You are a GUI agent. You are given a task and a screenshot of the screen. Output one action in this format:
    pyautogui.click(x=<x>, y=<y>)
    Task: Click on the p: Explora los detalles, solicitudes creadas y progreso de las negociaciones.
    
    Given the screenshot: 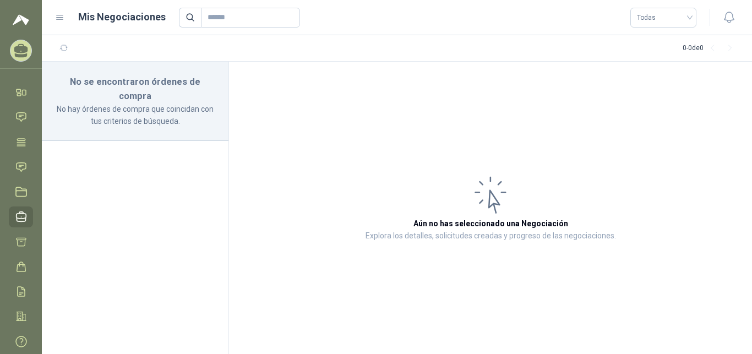 What is the action you would take?
    pyautogui.click(x=491, y=236)
    